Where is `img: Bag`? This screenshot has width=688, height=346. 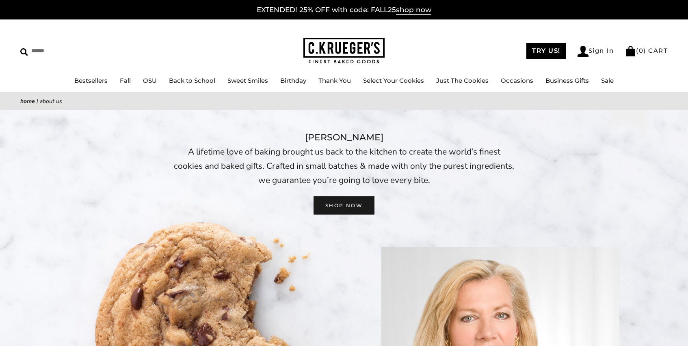
img: Bag is located at coordinates (630, 51).